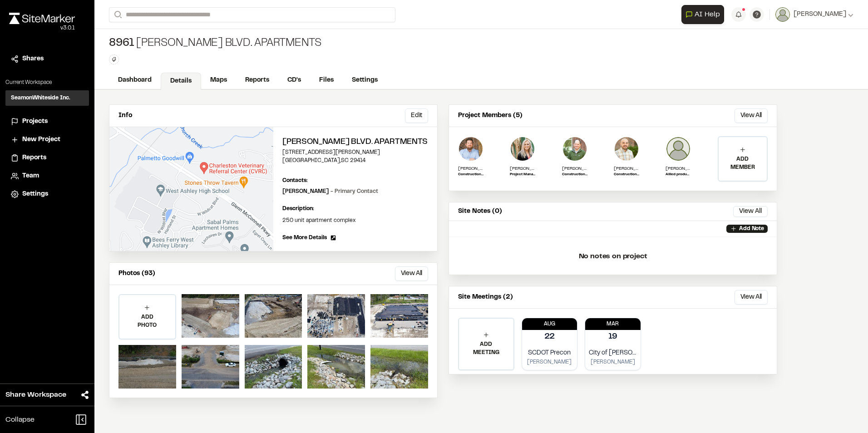 The width and height of the screenshot is (868, 433). Describe the element at coordinates (35, 194) in the screenshot. I see `span: Settings` at that location.